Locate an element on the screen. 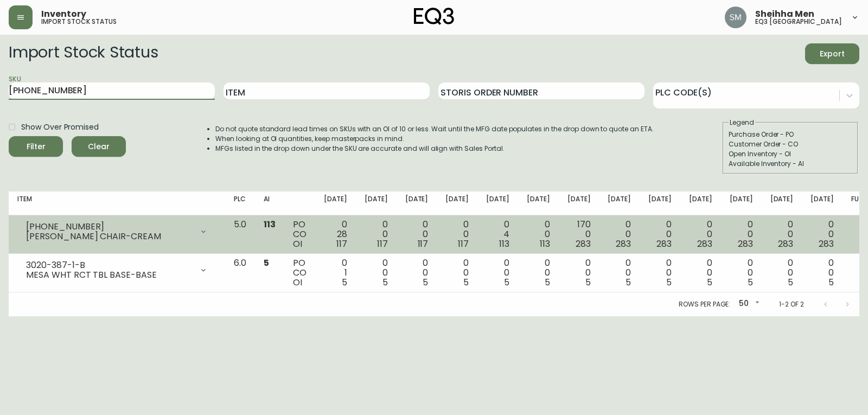 The image size is (868, 415). div: MESA WHT RCT TBL BASE-BASE is located at coordinates (109, 276).